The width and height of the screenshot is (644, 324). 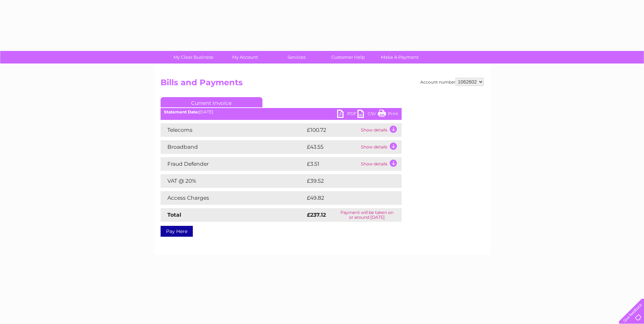 I want to click on strong: Total, so click(x=174, y=215).